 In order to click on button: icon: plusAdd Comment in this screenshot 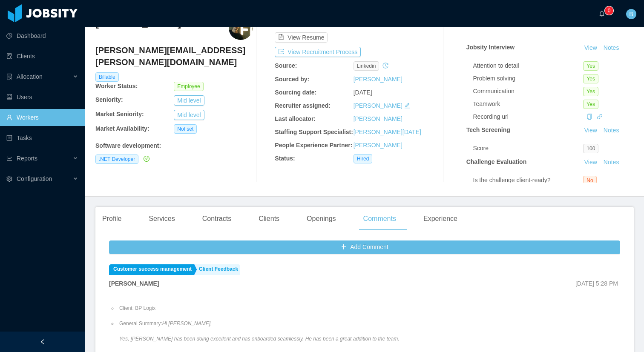, I will do `click(365, 247)`.